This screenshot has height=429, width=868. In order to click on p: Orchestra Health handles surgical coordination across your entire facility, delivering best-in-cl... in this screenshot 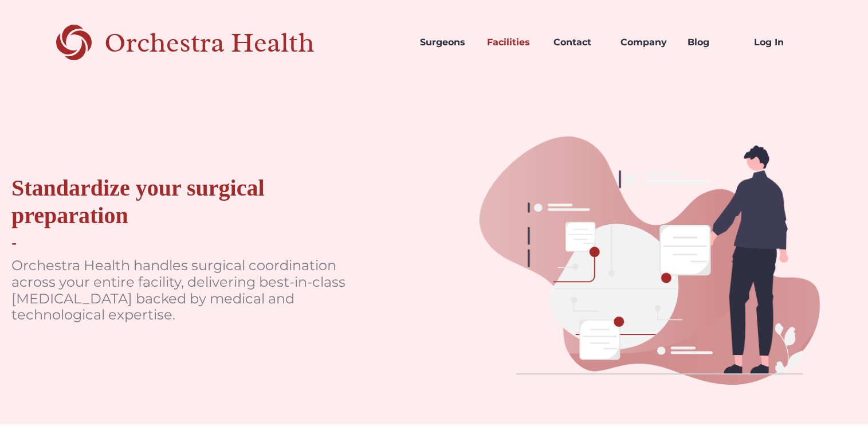, I will do `click(183, 290)`.